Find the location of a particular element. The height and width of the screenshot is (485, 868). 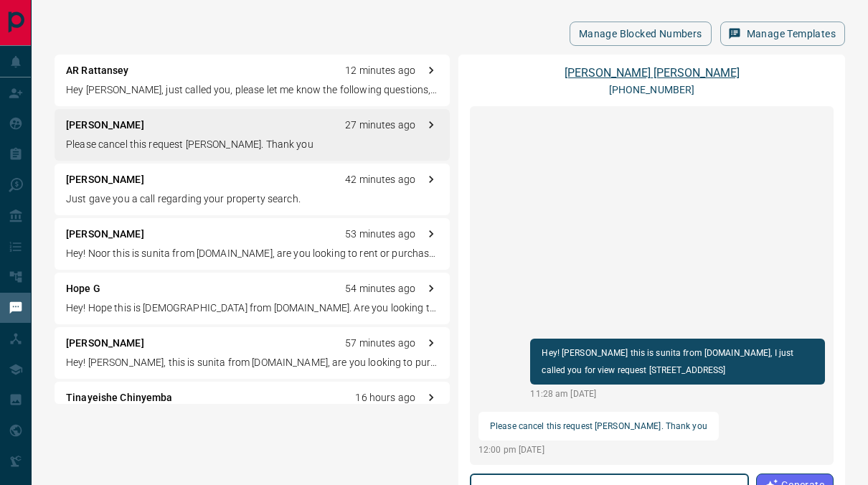

p: 53 minutes ago is located at coordinates (380, 234).